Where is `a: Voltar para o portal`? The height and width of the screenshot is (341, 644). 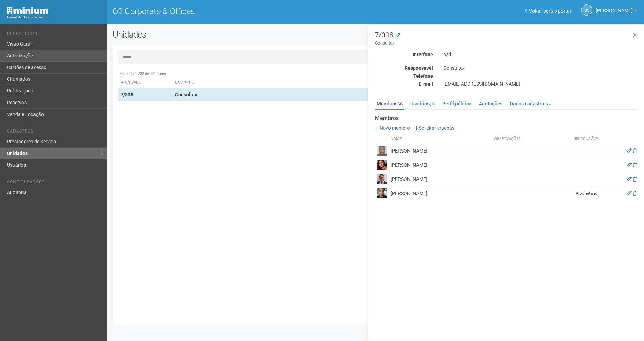
a: Voltar para o portal is located at coordinates (548, 11).